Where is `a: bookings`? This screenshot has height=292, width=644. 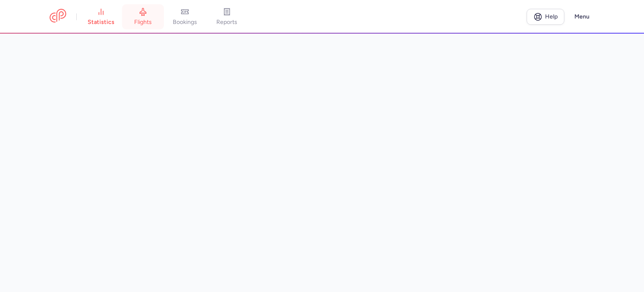 a: bookings is located at coordinates (185, 17).